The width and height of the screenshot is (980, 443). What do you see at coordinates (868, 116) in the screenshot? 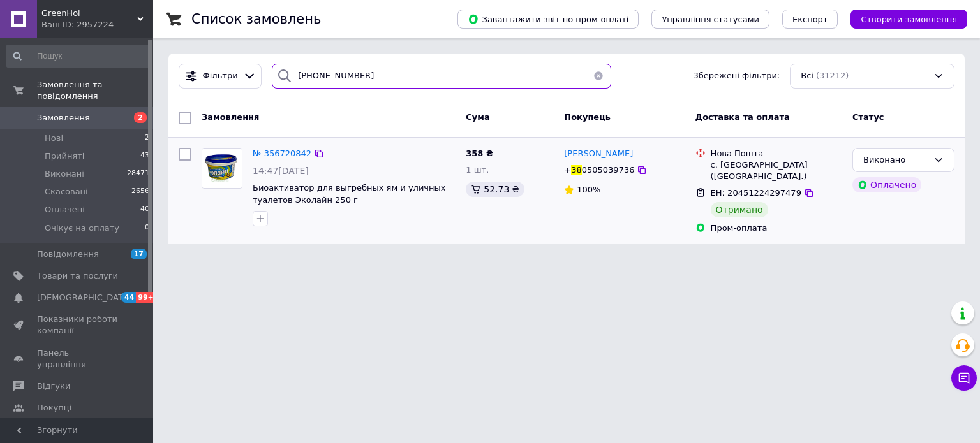
I see `span: Статус` at bounding box center [868, 116].